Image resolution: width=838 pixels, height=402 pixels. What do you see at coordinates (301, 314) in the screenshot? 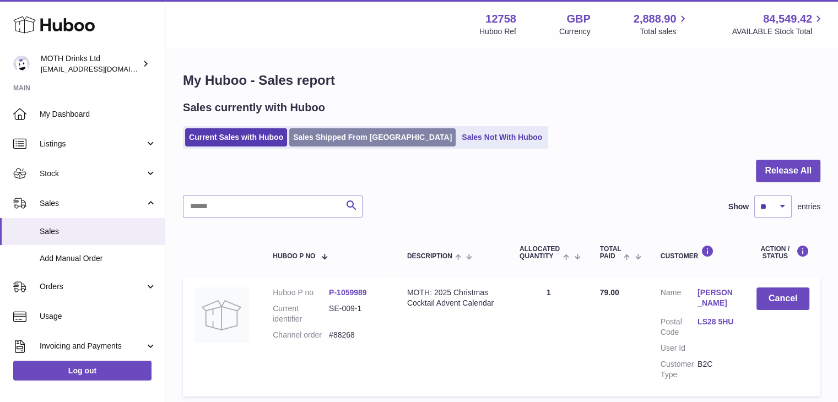
I see `dt: Current identifier` at bounding box center [301, 314].